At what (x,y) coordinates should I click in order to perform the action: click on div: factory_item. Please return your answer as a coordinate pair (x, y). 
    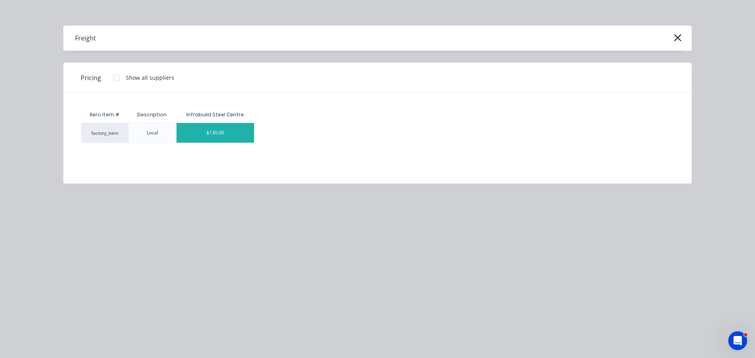
    Looking at the image, I should click on (105, 133).